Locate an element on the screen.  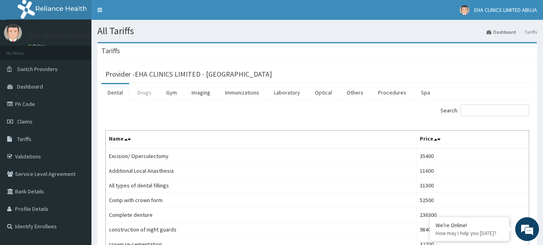
span: EHA CLINICS LIMITED ABUJA is located at coordinates (506, 10).